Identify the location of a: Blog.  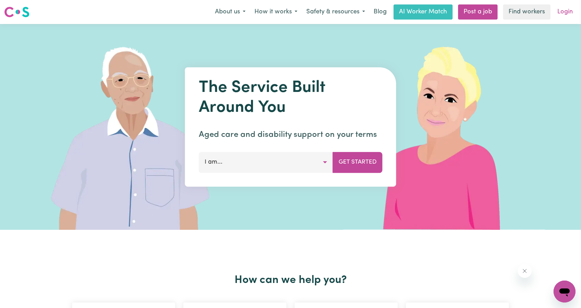
(380, 12).